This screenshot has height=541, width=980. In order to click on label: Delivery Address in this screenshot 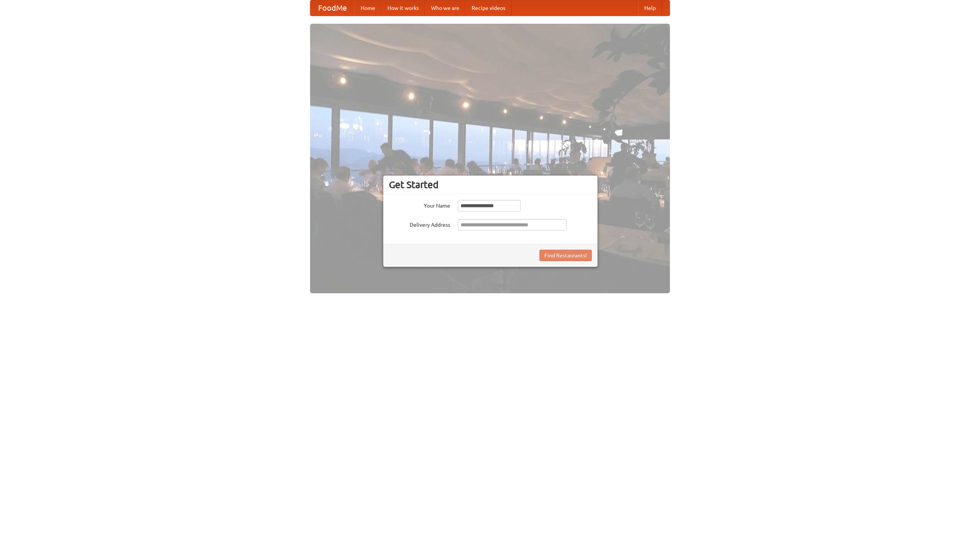, I will do `click(419, 224)`.